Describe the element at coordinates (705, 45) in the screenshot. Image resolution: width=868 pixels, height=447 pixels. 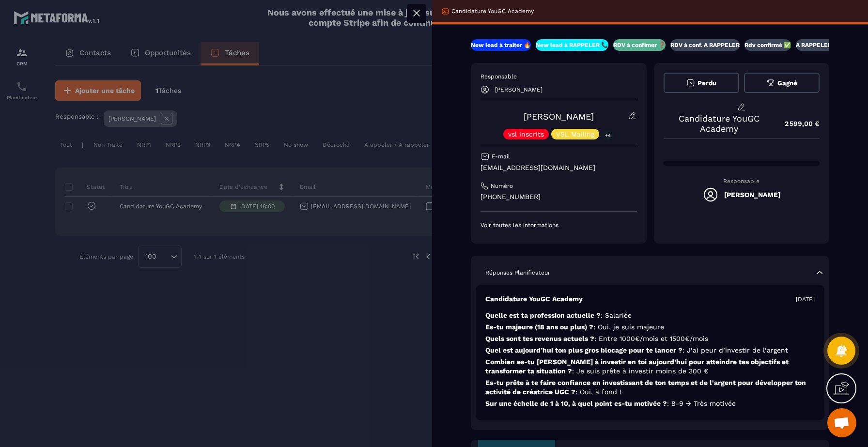
I see `p: RDV à conf. A RAPPELER` at that location.